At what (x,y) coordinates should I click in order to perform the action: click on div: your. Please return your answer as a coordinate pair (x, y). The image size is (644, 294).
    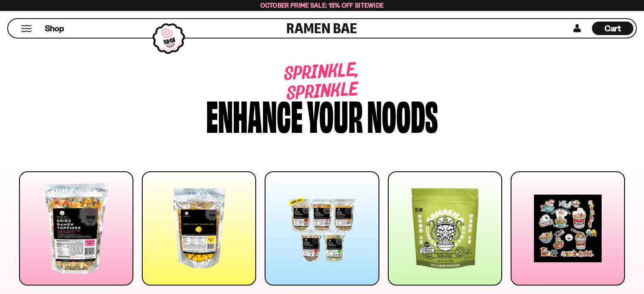
    Looking at the image, I should click on (335, 114).